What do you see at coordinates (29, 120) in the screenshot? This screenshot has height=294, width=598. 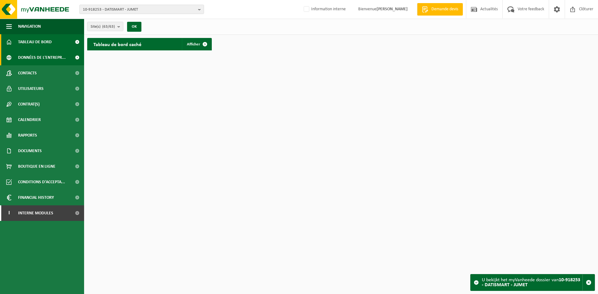 I see `span: Calendrier` at bounding box center [29, 120].